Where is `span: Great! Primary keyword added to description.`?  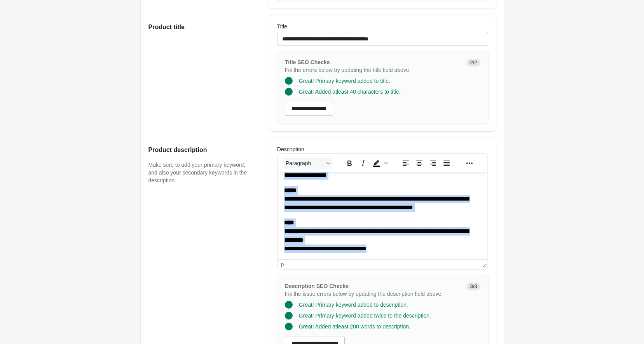 span: Great! Primary keyword added to description. is located at coordinates (354, 305).